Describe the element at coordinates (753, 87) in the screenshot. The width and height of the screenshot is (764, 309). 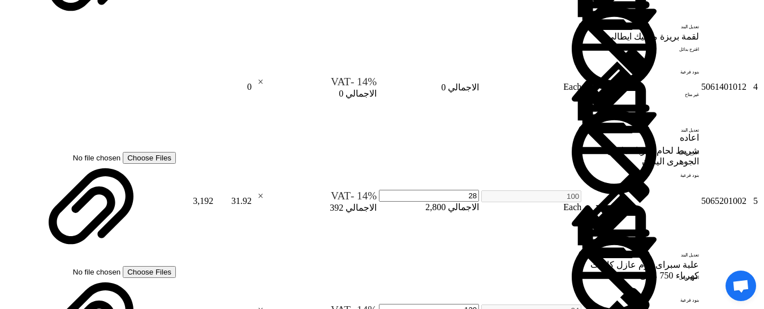
I see `td: 4` at that location.